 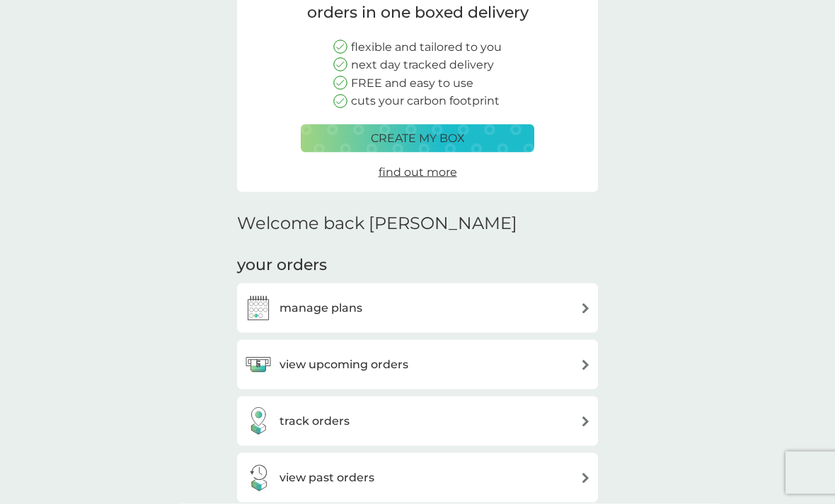 What do you see at coordinates (426, 47) in the screenshot?
I see `p: flexible and tailored to you` at bounding box center [426, 47].